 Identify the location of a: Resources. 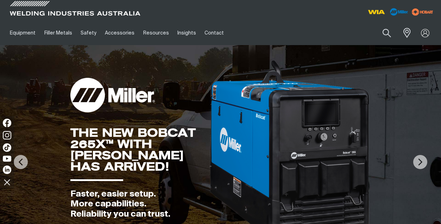
(156, 33).